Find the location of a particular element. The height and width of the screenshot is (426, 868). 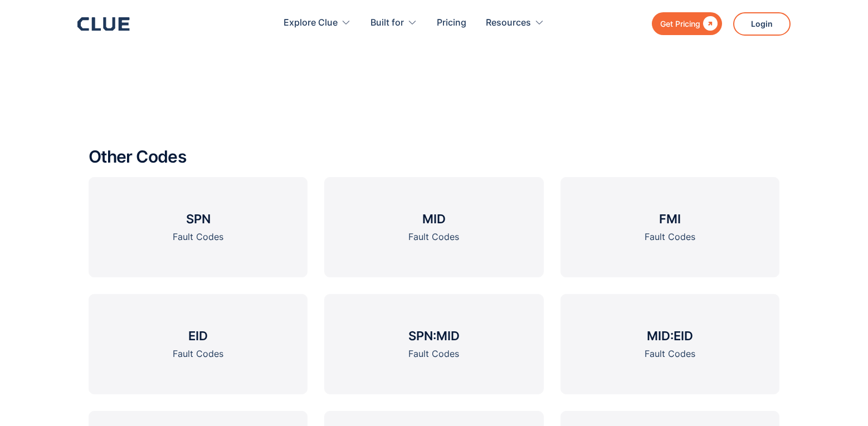

a: EIDFault Codes is located at coordinates (198, 344).